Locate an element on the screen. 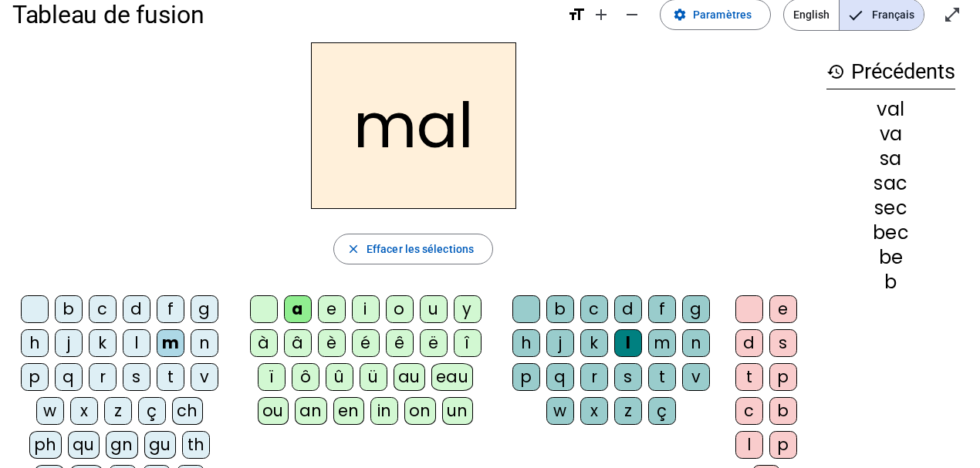 The image size is (980, 468). div: ê is located at coordinates (399, 343).